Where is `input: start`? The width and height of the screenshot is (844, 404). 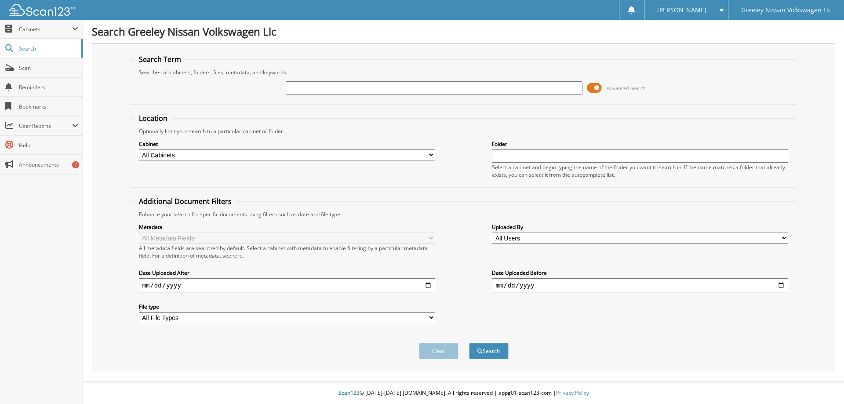
input: start is located at coordinates (287, 285).